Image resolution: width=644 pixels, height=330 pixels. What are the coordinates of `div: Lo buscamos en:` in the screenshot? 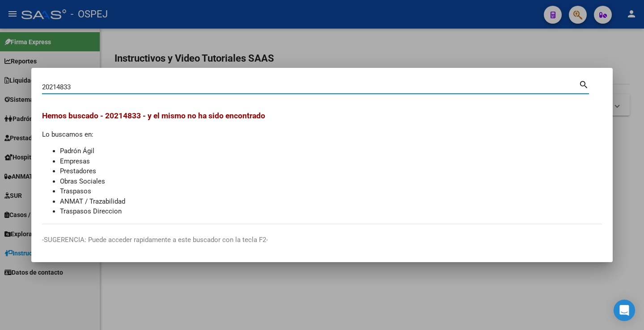 It's located at (322, 163).